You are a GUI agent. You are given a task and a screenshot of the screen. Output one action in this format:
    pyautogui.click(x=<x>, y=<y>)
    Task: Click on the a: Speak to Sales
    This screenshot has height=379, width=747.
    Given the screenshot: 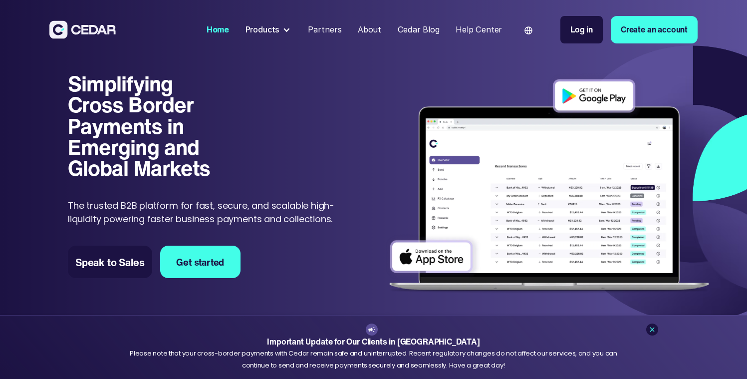 What is the action you would take?
    pyautogui.click(x=110, y=261)
    